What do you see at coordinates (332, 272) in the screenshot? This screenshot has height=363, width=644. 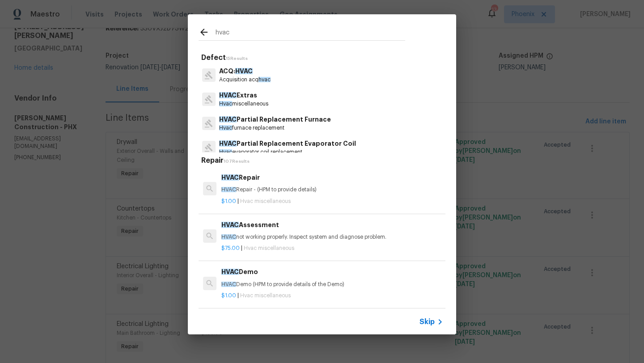 I see `h6: Demo` at bounding box center [332, 272].